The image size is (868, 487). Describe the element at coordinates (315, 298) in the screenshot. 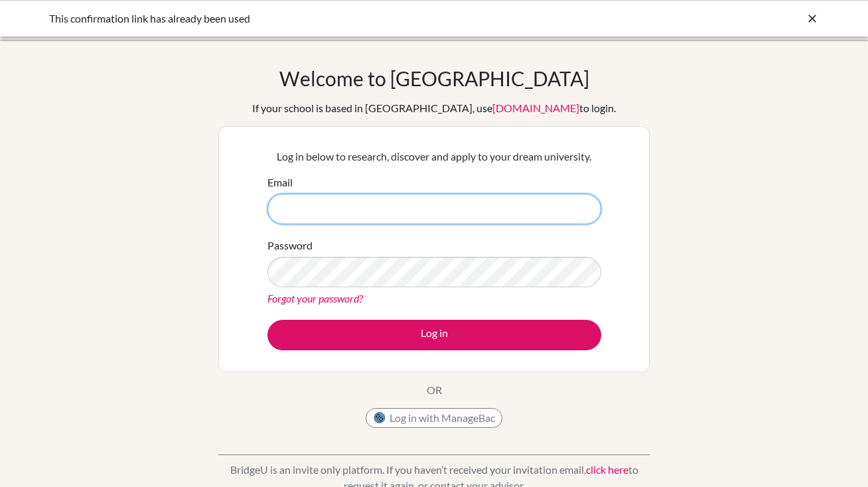

I see `a: Forgot your password?` at that location.